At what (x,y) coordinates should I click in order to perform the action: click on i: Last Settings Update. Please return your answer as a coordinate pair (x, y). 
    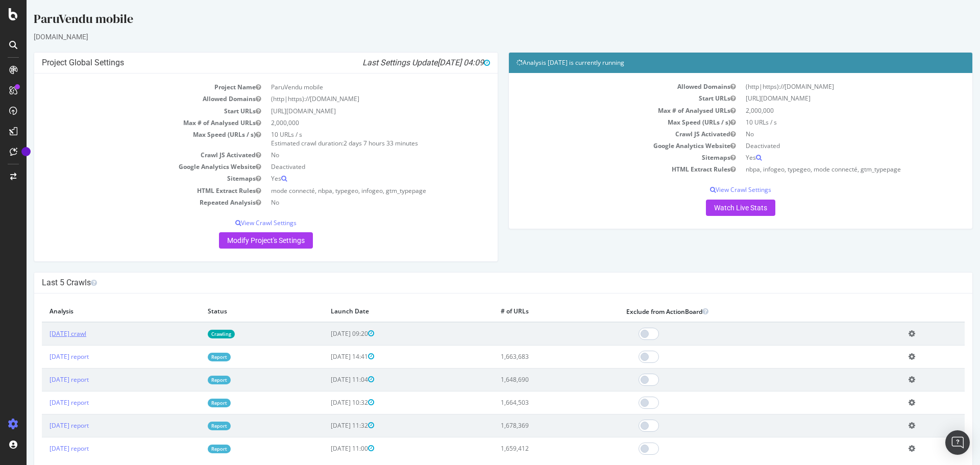
    Looking at the image, I should click on (400, 62).